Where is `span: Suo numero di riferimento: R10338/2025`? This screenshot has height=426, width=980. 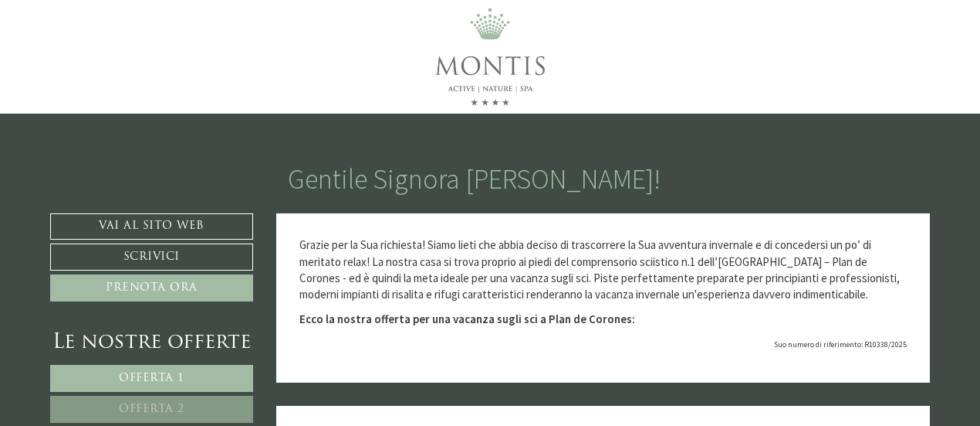 span: Suo numero di riferimento: R10338/2025 is located at coordinates (841, 344).